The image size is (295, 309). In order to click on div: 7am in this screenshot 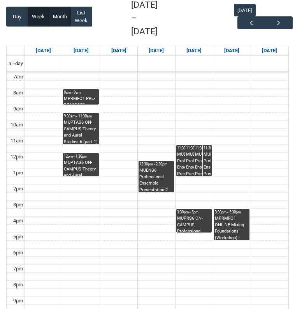, I will do `click(18, 77)`.